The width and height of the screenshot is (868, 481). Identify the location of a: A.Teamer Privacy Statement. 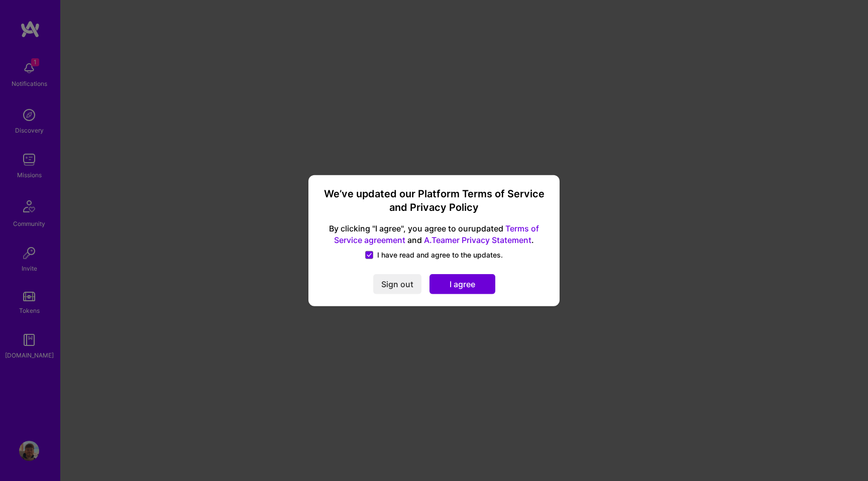
(478, 240).